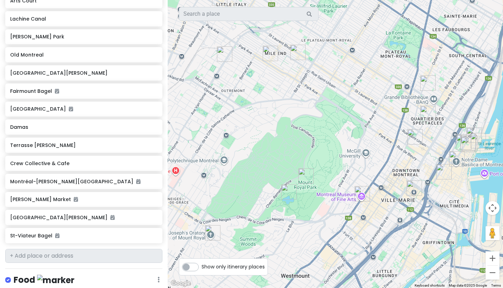 Image resolution: width=503 pixels, height=288 pixels. Describe the element at coordinates (474, 135) in the screenshot. I see `div: Rue Saint-Paul East` at that location.